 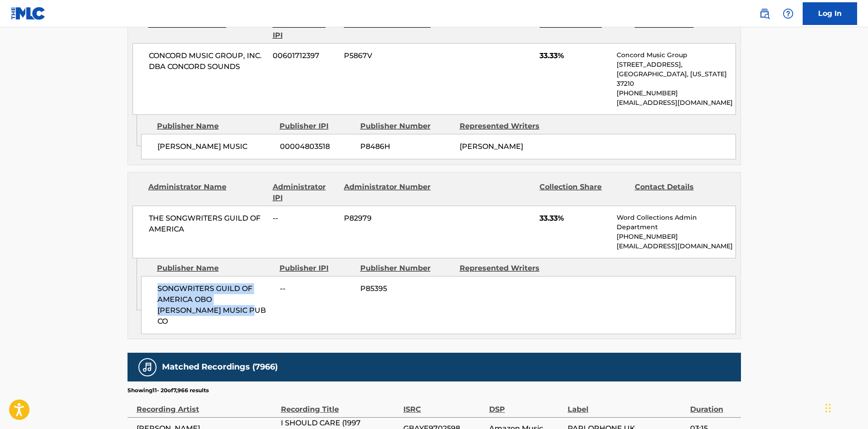 I want to click on div: Recording Title, so click(x=340, y=404).